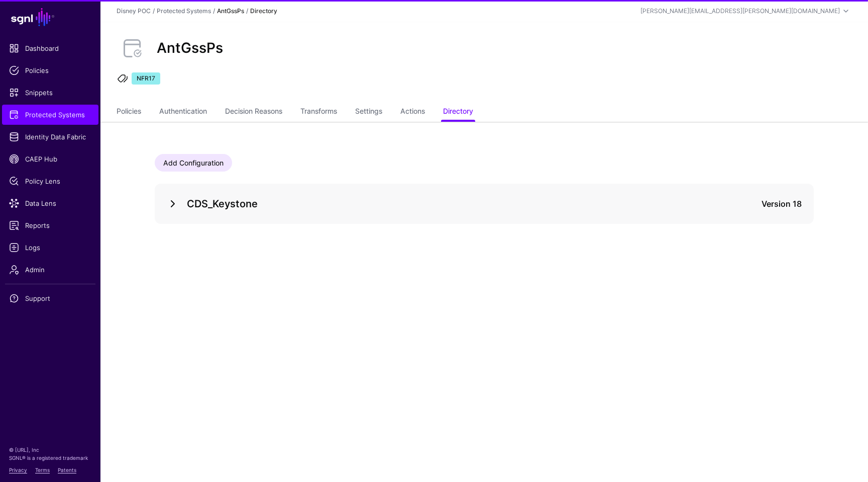 The image size is (868, 482). Describe the element at coordinates (50, 115) in the screenshot. I see `span: Protected Systems` at that location.